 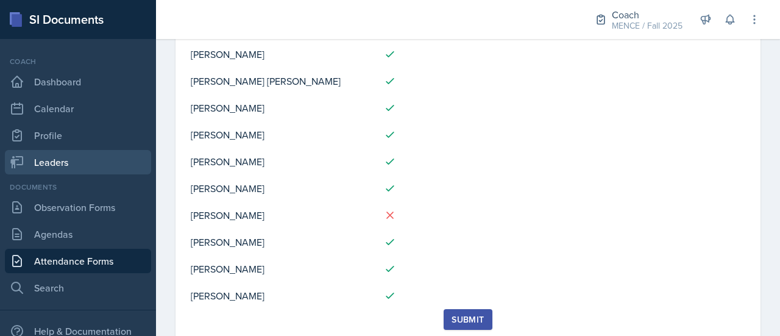 What do you see at coordinates (78, 162) in the screenshot?
I see `a: Leaders` at bounding box center [78, 162].